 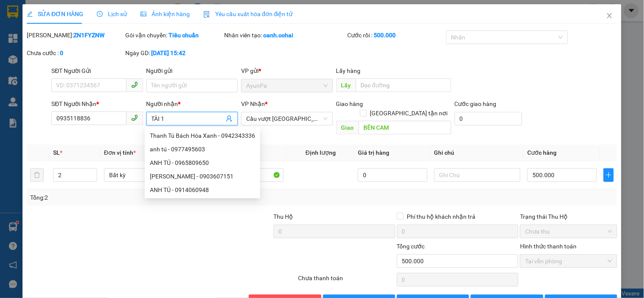 What do you see at coordinates (477, 175) in the screenshot?
I see `input: Ghi Chú` at bounding box center [477, 175].